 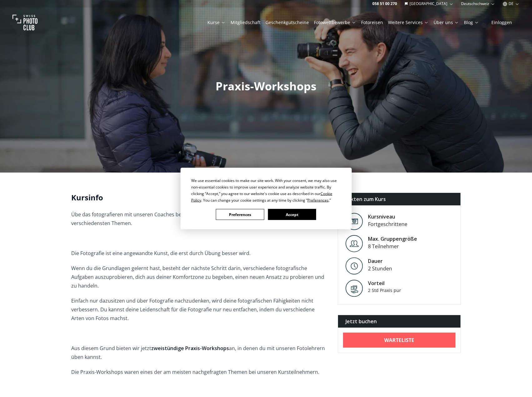 I want to click on button: Accept, so click(x=292, y=215).